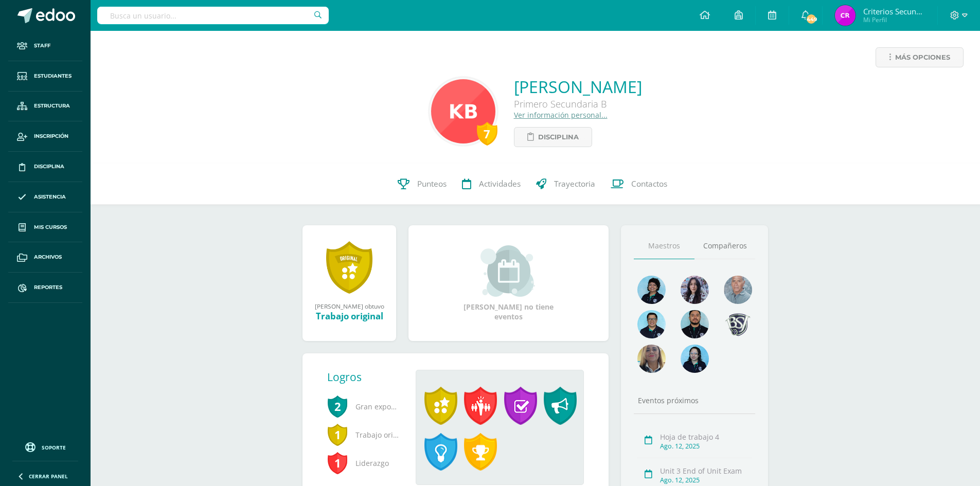 This screenshot has height=486, width=980. Describe the element at coordinates (565, 184) in the screenshot. I see `a: Trayectoria` at that location.